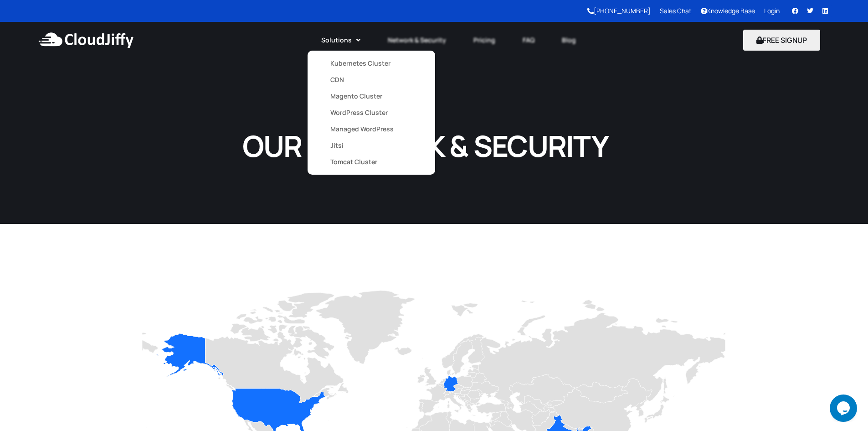 The width and height of the screenshot is (868, 431). I want to click on a: Tomcat Cluster, so click(372, 162).